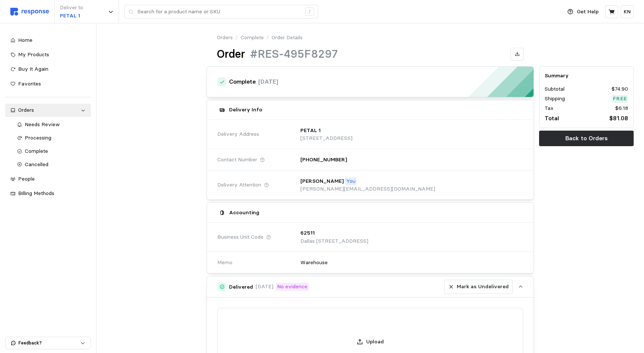 This screenshot has height=353, width=644. Describe the element at coordinates (26, 179) in the screenshot. I see `span: People` at that location.